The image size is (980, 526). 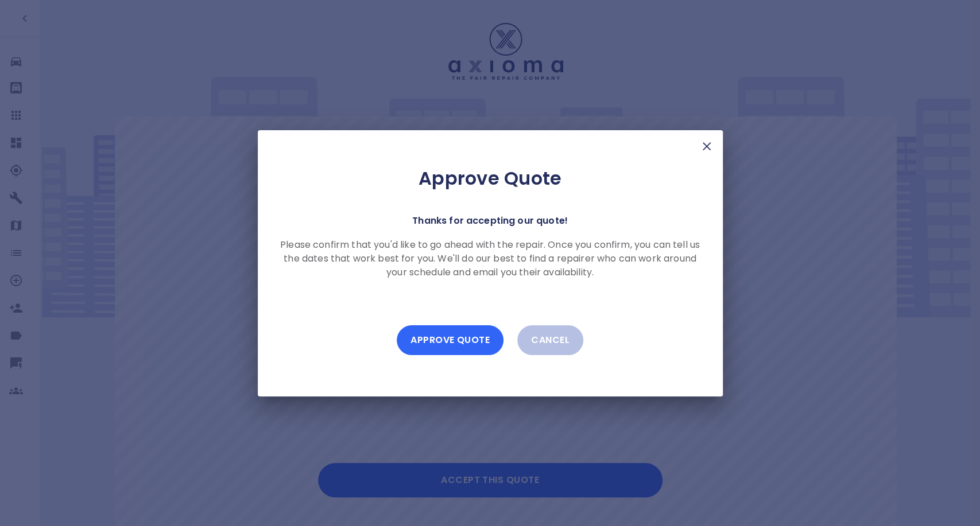 What do you see at coordinates (490, 258) in the screenshot?
I see `p: Please confirm that you'd like to go ahead with the repair. Once you confirm, you can tell us the...` at bounding box center [490, 258].